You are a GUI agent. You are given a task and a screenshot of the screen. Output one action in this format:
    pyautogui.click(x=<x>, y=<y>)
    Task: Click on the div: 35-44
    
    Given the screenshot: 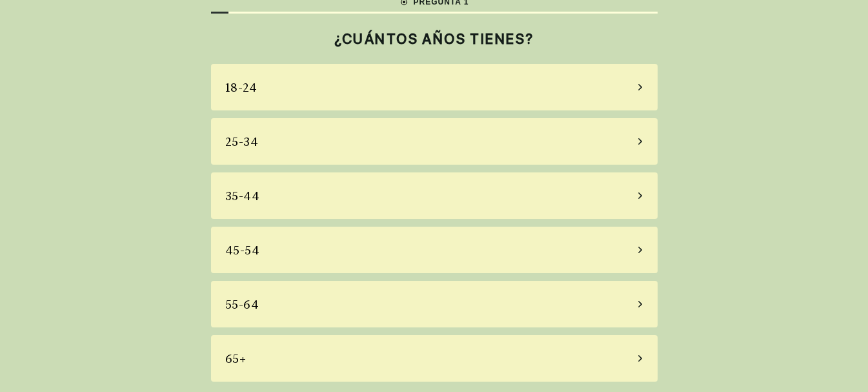 What is the action you would take?
    pyautogui.click(x=242, y=196)
    